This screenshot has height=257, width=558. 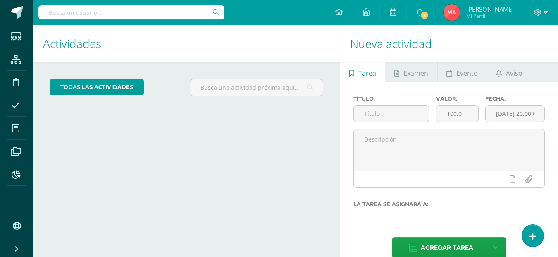 What do you see at coordinates (457, 113) in the screenshot?
I see `input: Puntos máximos` at bounding box center [457, 113].